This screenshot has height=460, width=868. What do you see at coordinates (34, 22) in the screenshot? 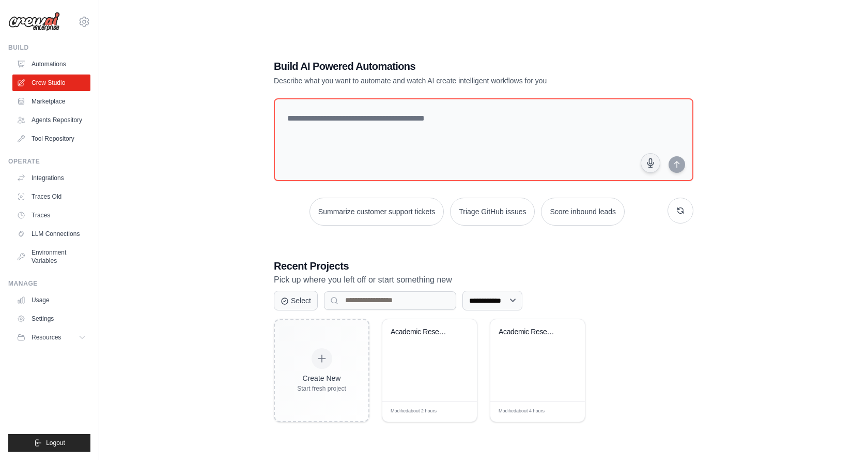
I see `img: Logo` at bounding box center [34, 22].